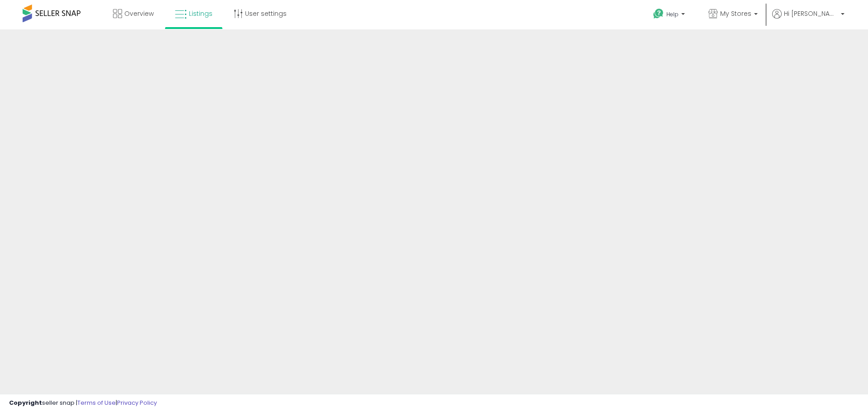 The image size is (868, 412). I want to click on a: Privacy Policy, so click(137, 402).